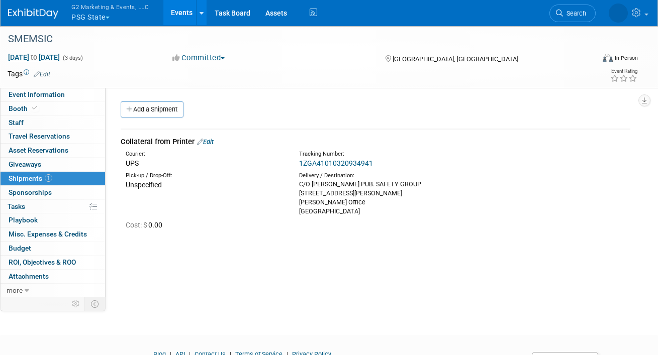 This screenshot has height=355, width=658. Describe the element at coordinates (30, 193) in the screenshot. I see `span: Sponsorships` at that location.